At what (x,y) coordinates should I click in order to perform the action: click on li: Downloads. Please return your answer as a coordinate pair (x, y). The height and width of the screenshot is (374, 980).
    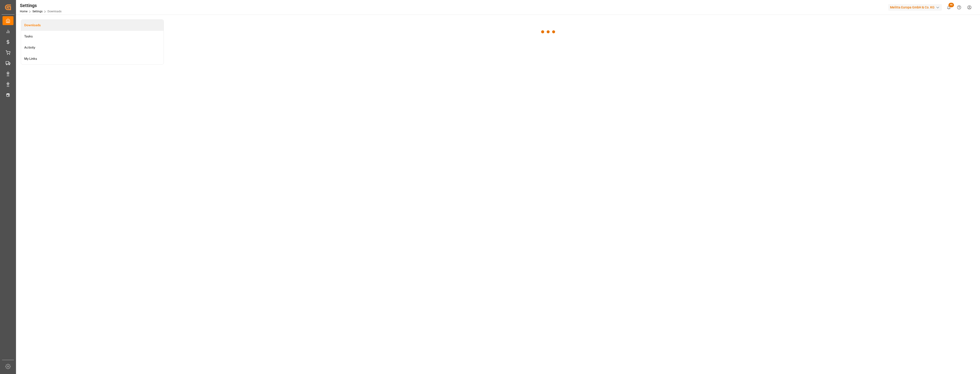
    Looking at the image, I should click on (92, 25).